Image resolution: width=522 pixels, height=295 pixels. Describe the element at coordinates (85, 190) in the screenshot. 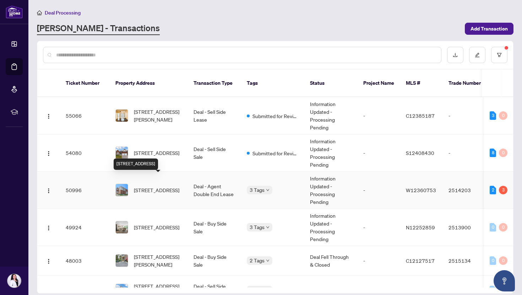

I see `td: 50996` at that location.